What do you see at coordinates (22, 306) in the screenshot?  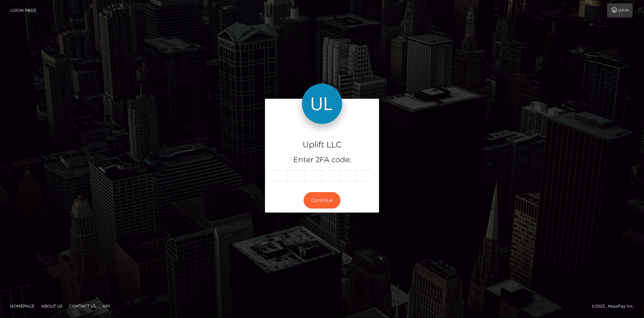 I see `a: Homepage` at bounding box center [22, 306].